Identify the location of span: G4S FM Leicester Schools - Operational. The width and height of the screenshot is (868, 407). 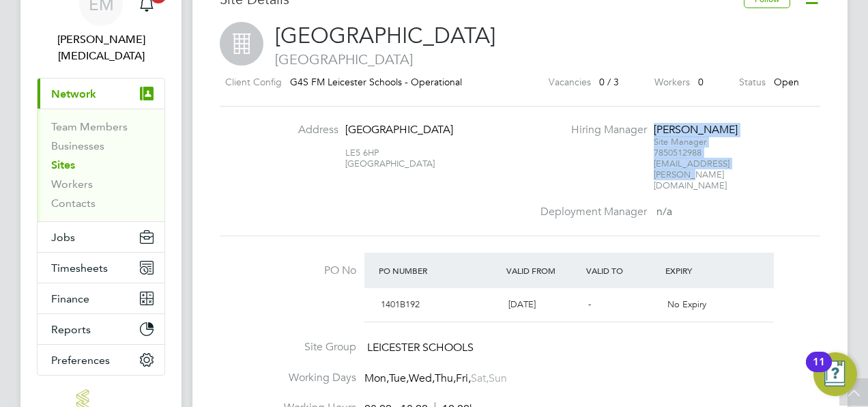
(376, 82).